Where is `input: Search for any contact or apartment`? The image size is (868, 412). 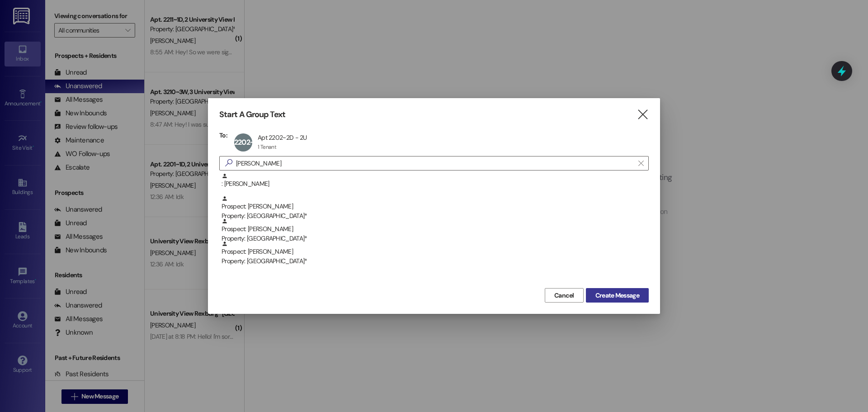
input: Search for any contact or apartment is located at coordinates (435, 163).